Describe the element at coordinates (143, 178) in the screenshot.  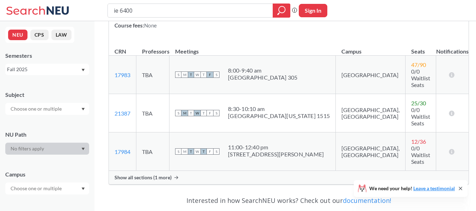
I see `span: Show all sections (1 more)` at that location.